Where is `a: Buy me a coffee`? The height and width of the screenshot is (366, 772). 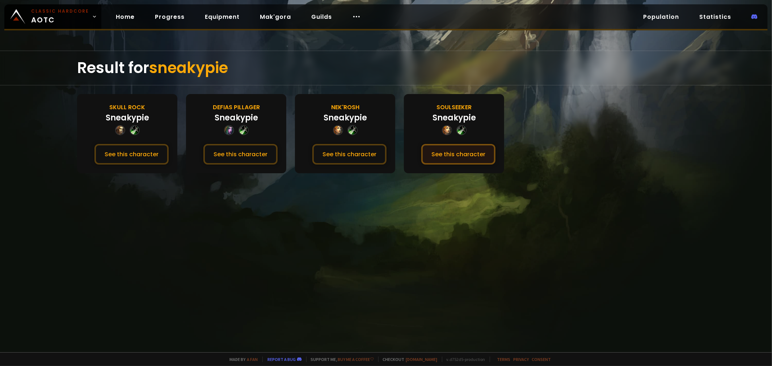 a: Buy me a coffee is located at coordinates (356, 359).